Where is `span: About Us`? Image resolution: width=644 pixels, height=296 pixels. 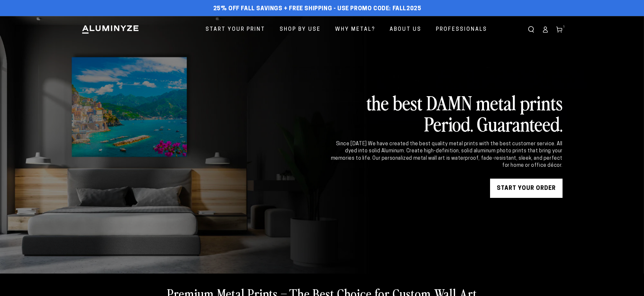 span: About Us is located at coordinates (406, 30).